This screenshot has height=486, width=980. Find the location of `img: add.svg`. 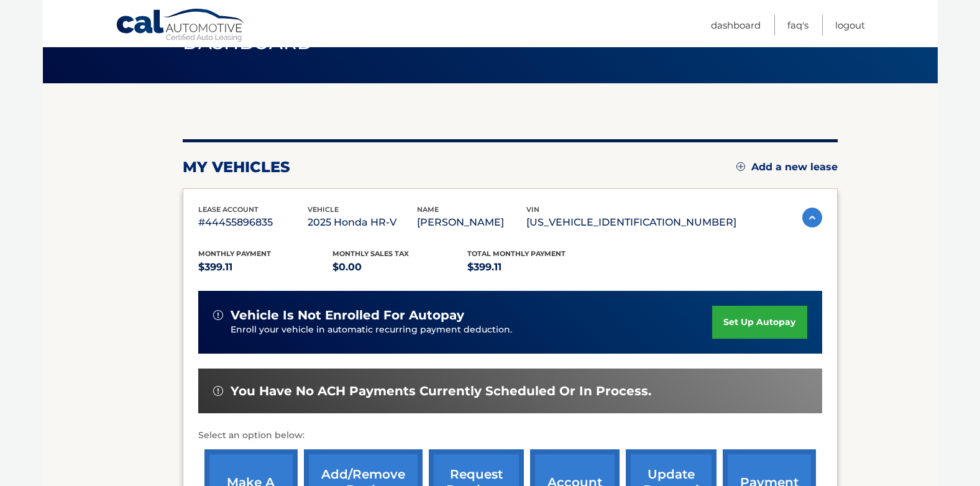

img: add.svg is located at coordinates (740, 166).